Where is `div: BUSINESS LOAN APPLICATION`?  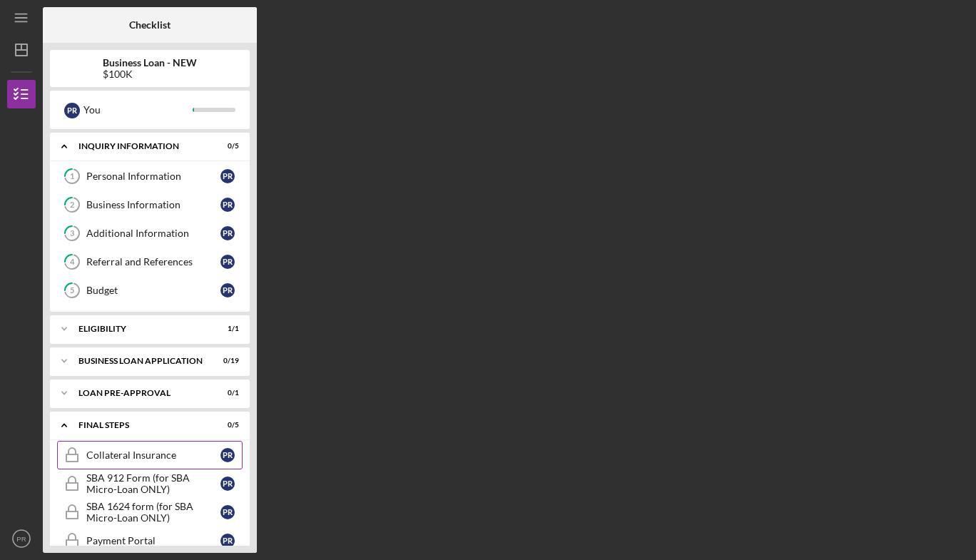
div: BUSINESS LOAN APPLICATION is located at coordinates (141, 361).